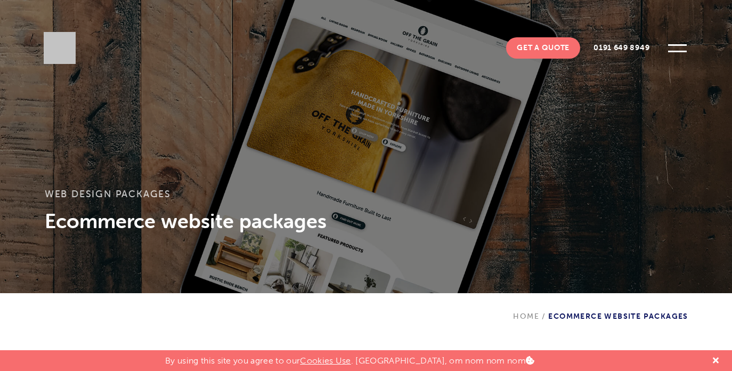 This screenshot has height=371, width=732. What do you see at coordinates (325, 360) in the screenshot?
I see `a: Cookies Use` at bounding box center [325, 360].